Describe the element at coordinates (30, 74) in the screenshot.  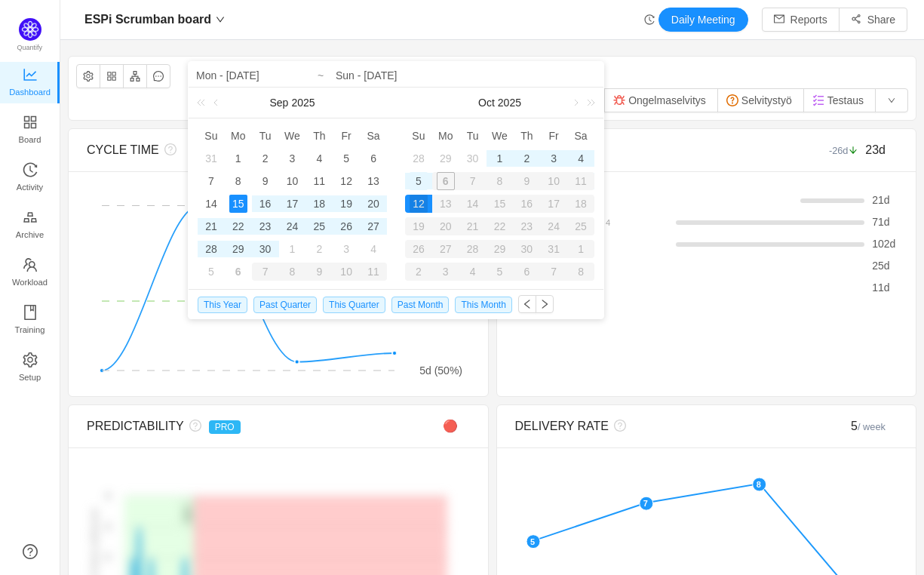
I see `i: icon: line-chart` at that location.